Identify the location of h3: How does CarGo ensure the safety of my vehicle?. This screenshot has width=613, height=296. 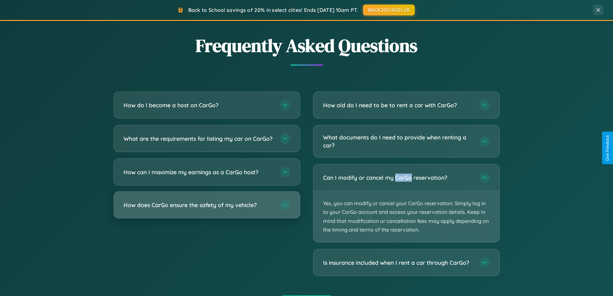
(198, 205).